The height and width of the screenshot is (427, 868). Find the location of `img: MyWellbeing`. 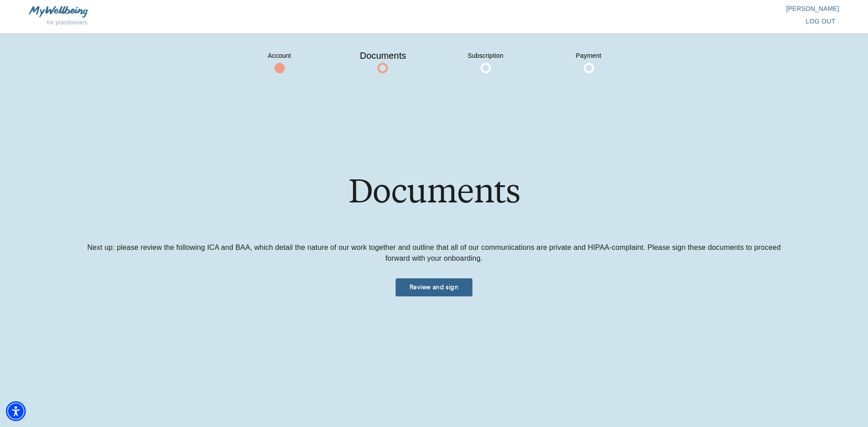

img: MyWellbeing is located at coordinates (58, 12).